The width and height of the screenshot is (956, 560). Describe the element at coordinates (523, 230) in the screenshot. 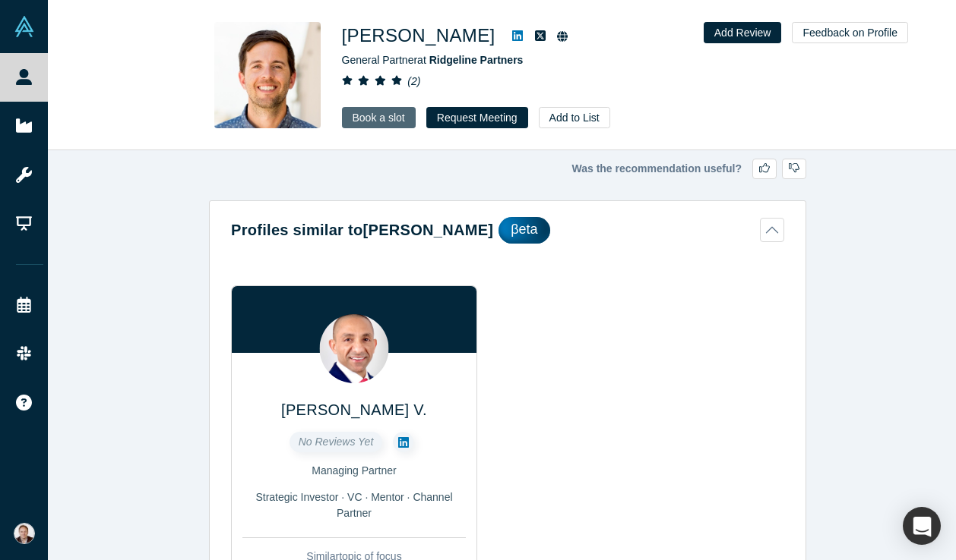

I see `div: βeta` at that location.